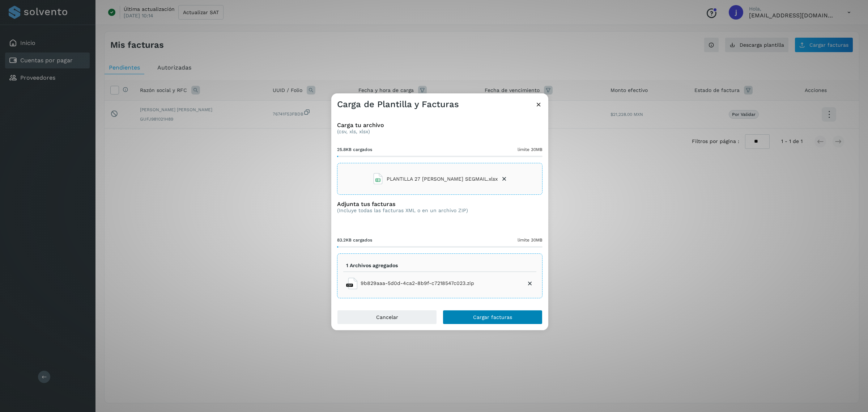 The image size is (868, 412). I want to click on h3: Adjunta tus facturas, so click(402, 204).